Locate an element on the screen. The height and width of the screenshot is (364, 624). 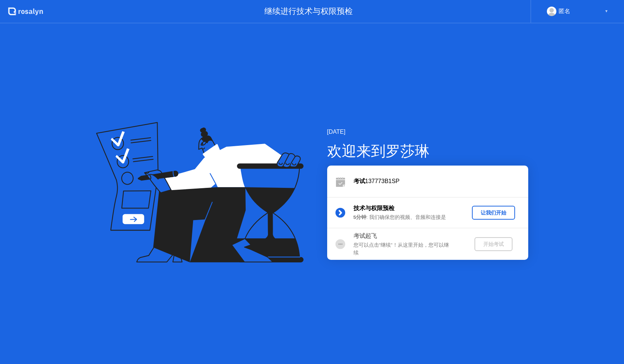
b: 考试 is located at coordinates (359, 181).